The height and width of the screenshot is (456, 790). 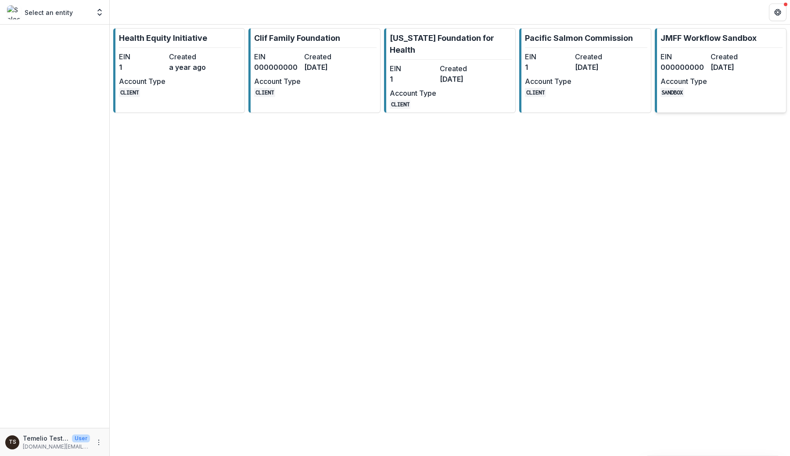 I want to click on code: SANDBOX, so click(x=672, y=92).